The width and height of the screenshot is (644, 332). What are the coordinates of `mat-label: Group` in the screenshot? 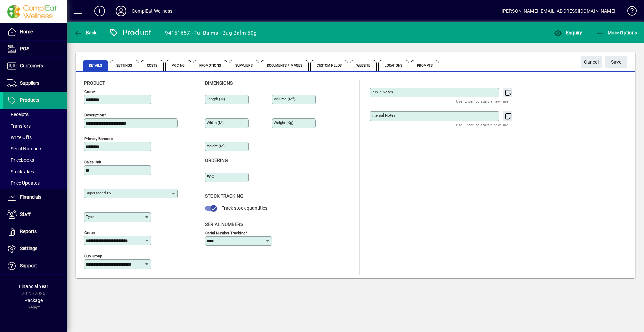 It's located at (89, 232).